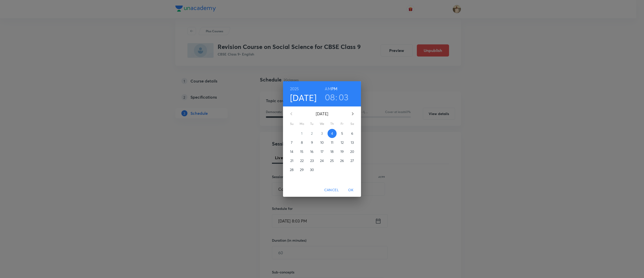  I want to click on p: 15, so click(302, 152).